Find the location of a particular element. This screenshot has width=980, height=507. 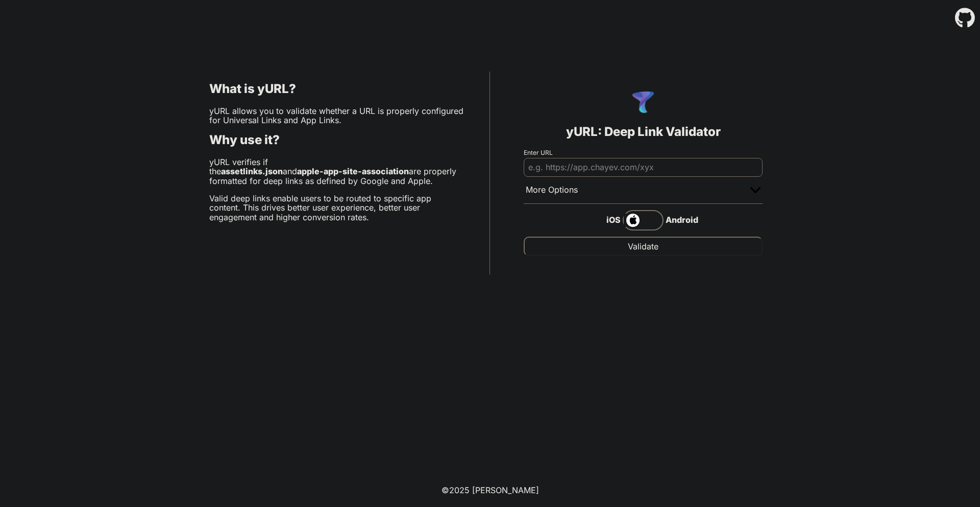

input: Validate is located at coordinates (643, 246).